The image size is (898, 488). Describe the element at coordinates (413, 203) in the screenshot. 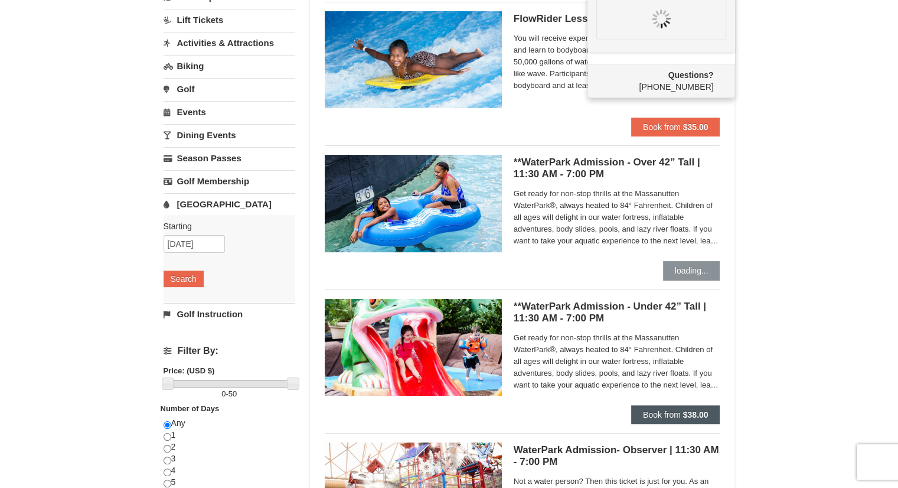

I see `img: 6619917-720-80b70c28.jpg` at that location.